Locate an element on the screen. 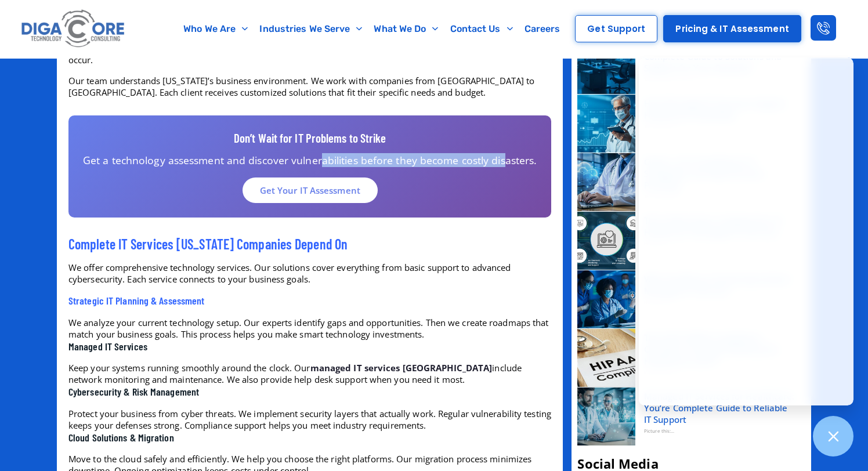  img: 6 Key Components of Healthcare Managed IT Services is located at coordinates (606, 241).